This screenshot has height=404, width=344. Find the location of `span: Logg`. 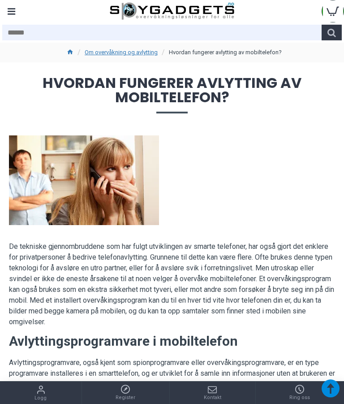

span: Logg is located at coordinates (40, 398).